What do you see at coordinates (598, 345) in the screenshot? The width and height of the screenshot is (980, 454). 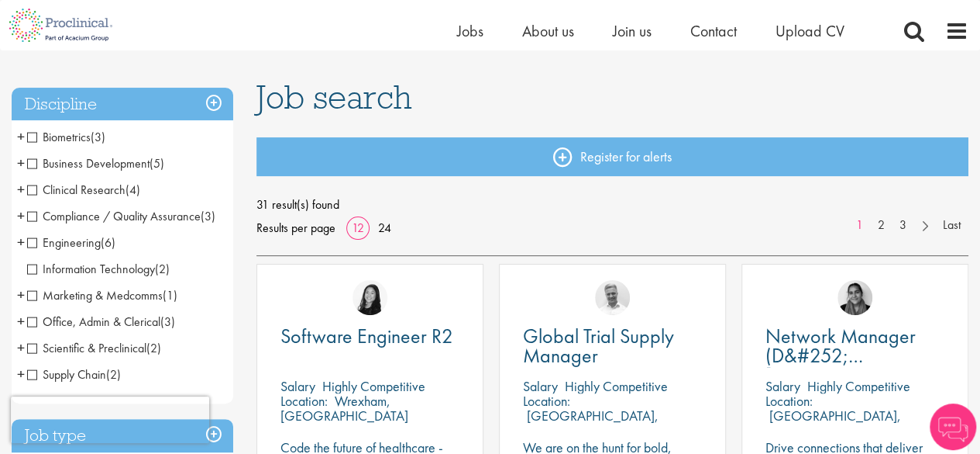 I see `span: Global Trial Supply Manager` at bounding box center [598, 345].